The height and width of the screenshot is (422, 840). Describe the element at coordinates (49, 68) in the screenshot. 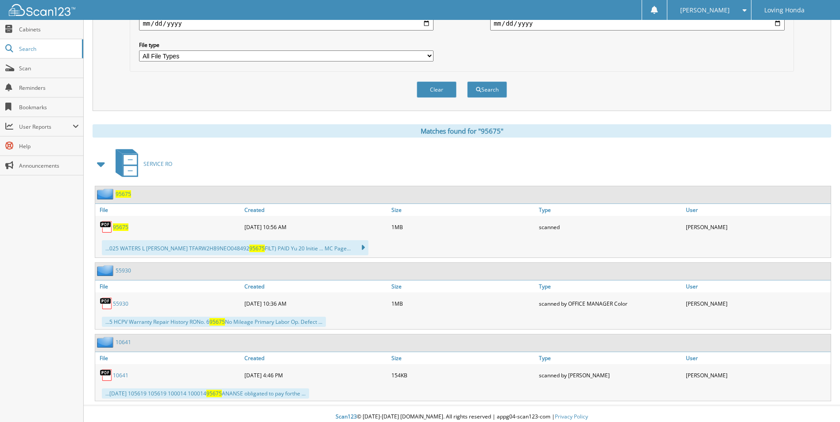

I see `span: Scan` at that location.